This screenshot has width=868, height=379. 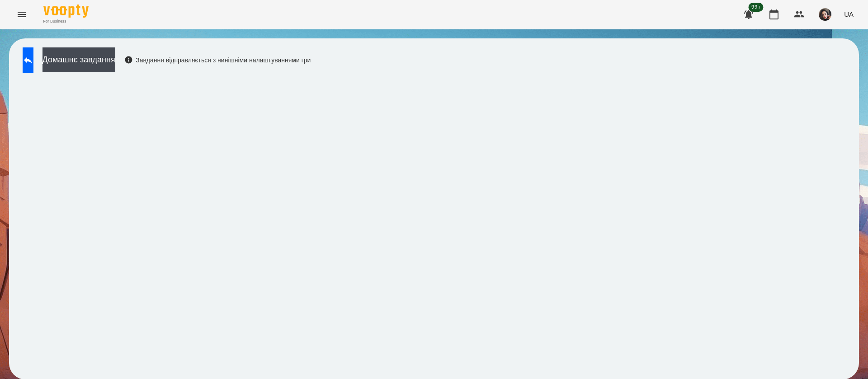 I want to click on span: UA, so click(x=849, y=14).